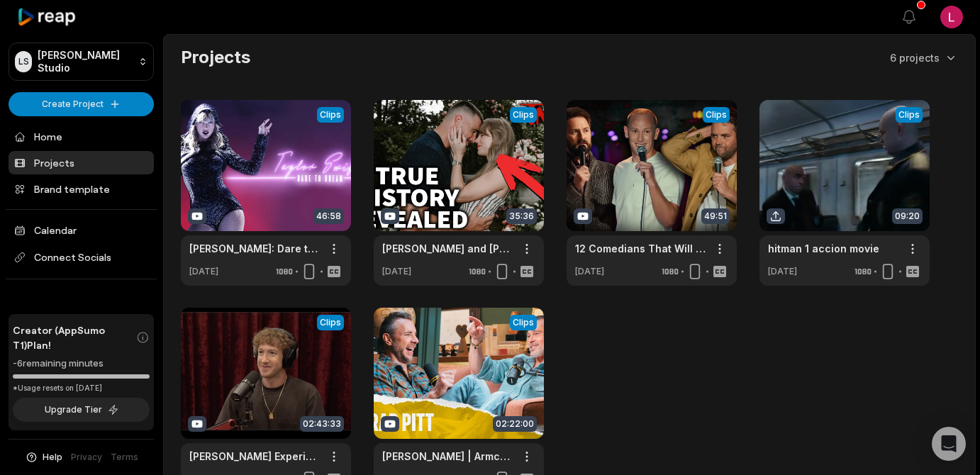 Image resolution: width=980 pixels, height=475 pixels. I want to click on h2: Projects, so click(216, 58).